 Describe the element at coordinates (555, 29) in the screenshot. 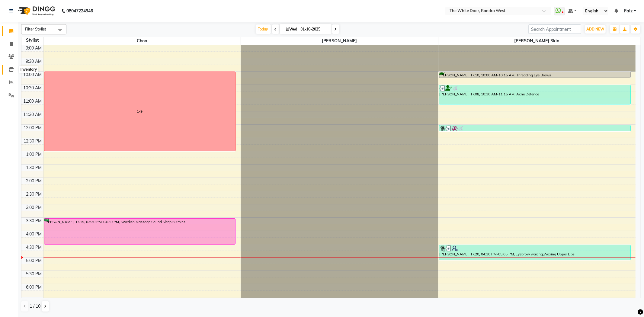

I see `input: Search Appointment` at that location.